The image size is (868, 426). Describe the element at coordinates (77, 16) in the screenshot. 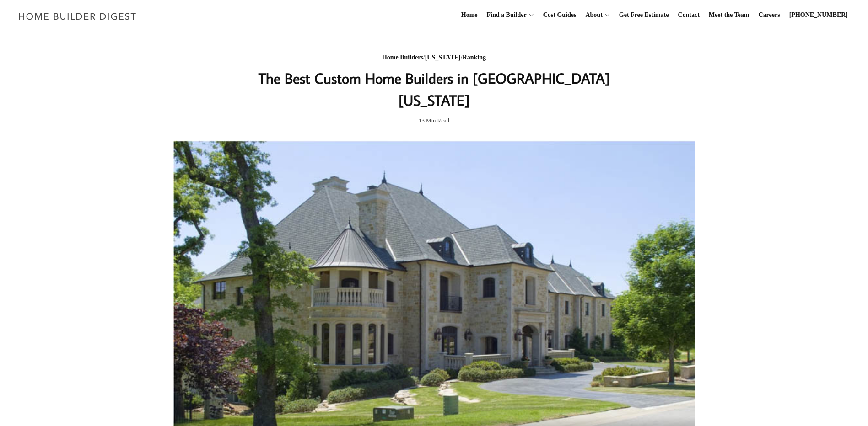

I see `img: Home Builder Digest` at that location.